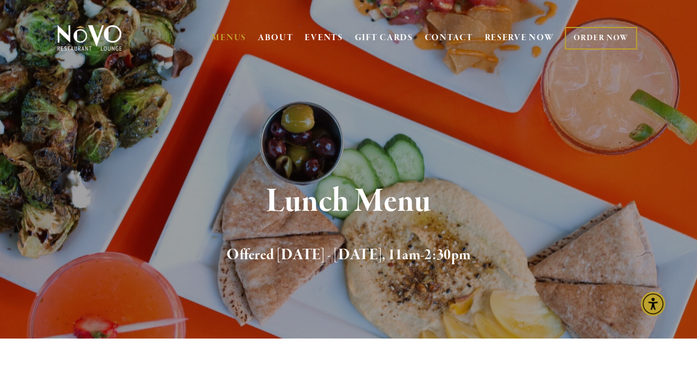 This screenshot has width=697, height=366. What do you see at coordinates (275, 38) in the screenshot?
I see `a: ABOUT` at bounding box center [275, 38].